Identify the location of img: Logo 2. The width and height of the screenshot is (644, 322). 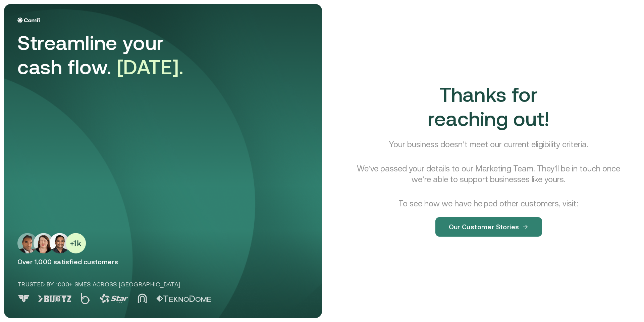
(86, 298).